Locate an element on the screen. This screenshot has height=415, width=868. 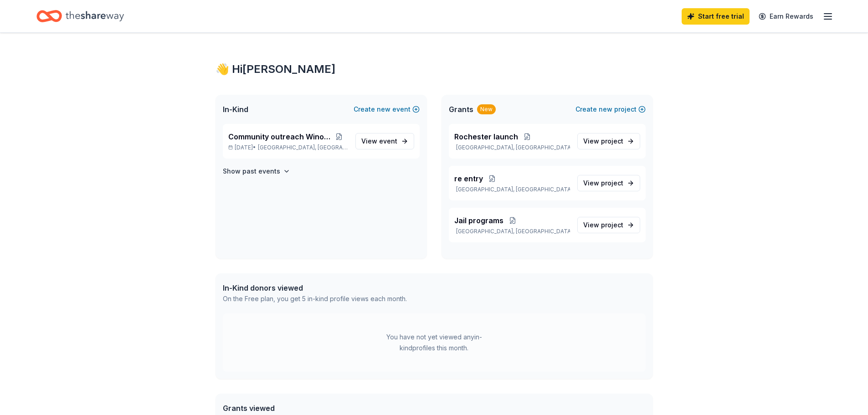
span: Grants is located at coordinates (461, 109).